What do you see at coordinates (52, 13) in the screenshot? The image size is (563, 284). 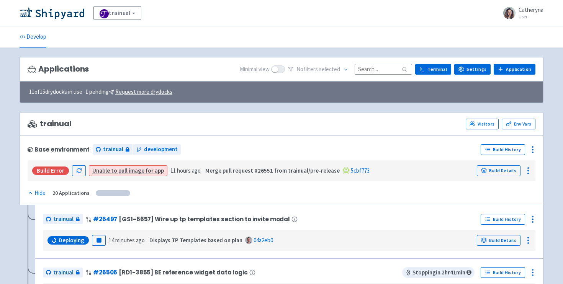 I see `img: Shipyard logo` at bounding box center [52, 13].